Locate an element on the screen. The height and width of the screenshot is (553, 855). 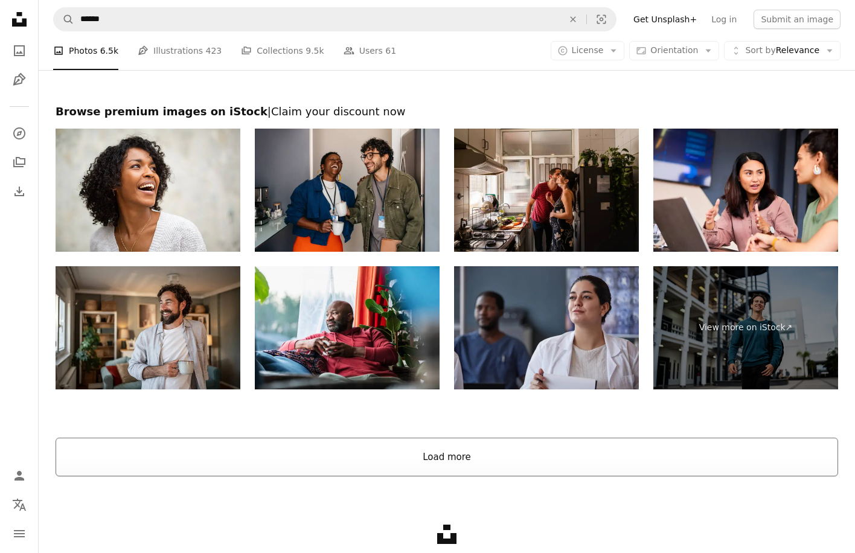
a: Home — Unsplash is located at coordinates (19, 21).